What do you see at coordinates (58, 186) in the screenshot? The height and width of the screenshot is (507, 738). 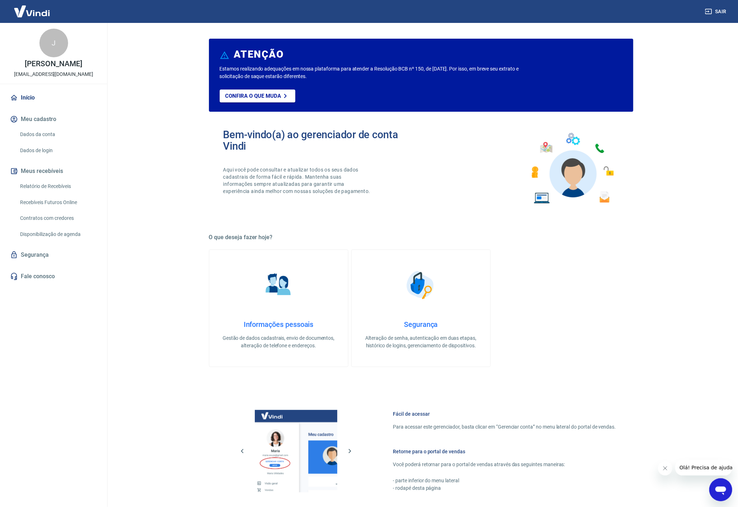 I see `a: Relatório de Recebíveis` at bounding box center [58, 186].